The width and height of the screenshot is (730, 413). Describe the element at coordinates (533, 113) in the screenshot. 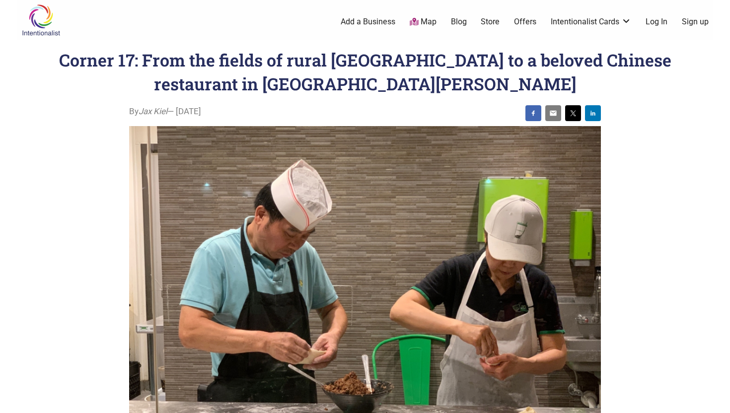

I see `img: facebook sharing button` at that location.